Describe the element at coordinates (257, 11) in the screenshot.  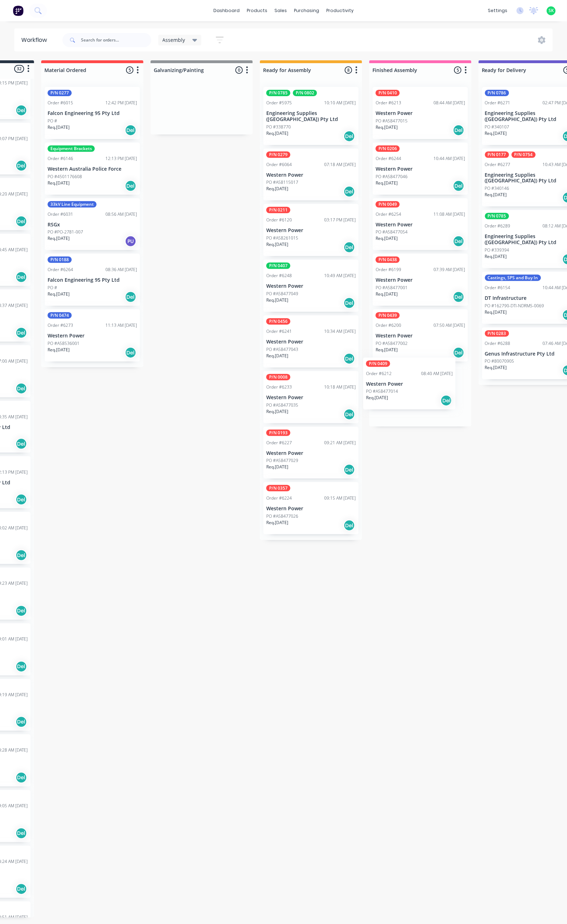
I see `div: products` at that location.